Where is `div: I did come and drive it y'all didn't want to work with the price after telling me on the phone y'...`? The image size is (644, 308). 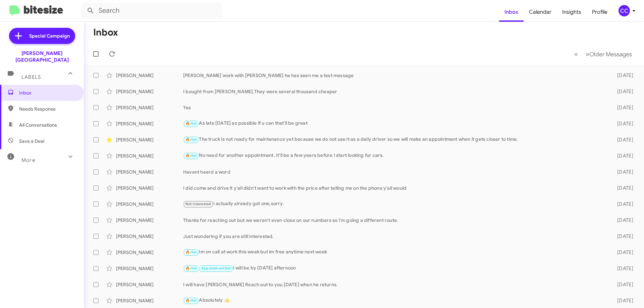
div: I did come and drive it y'all didn't want to work with the price after telling me on the phone y'... is located at coordinates (395, 188).